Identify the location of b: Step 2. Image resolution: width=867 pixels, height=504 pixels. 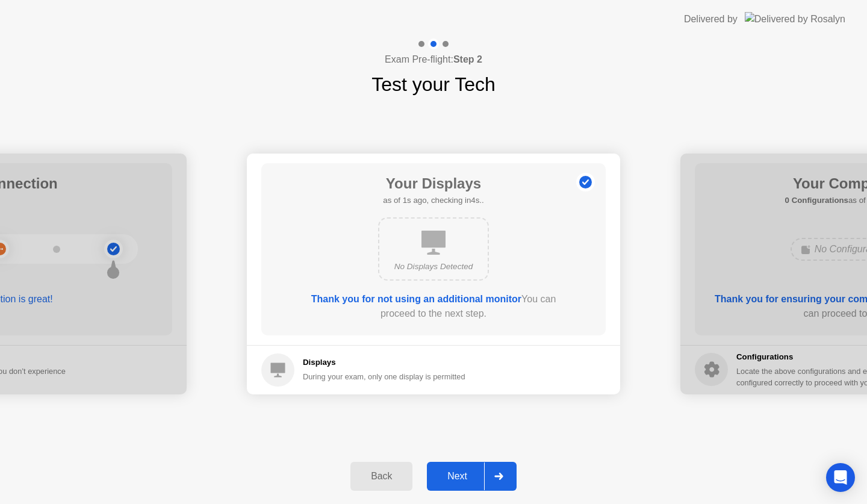
(468, 59).